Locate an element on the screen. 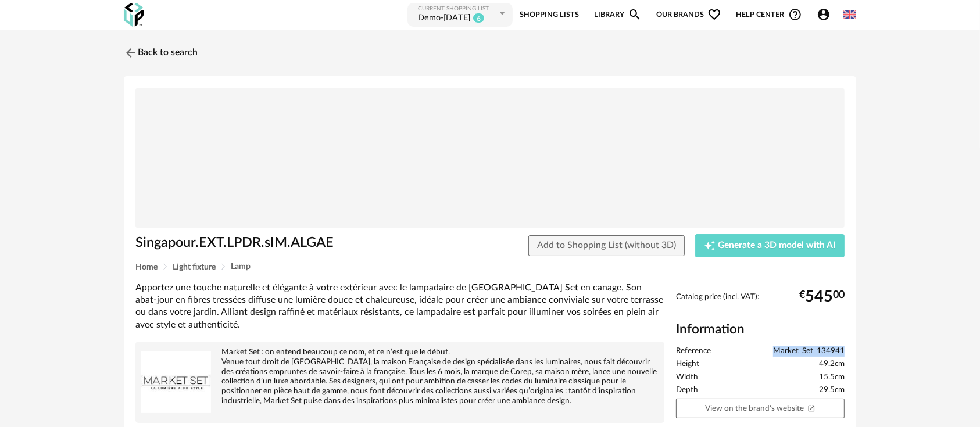 Image resolution: width=980 pixels, height=427 pixels. span: Generate a 3D model with AI is located at coordinates (776, 246).